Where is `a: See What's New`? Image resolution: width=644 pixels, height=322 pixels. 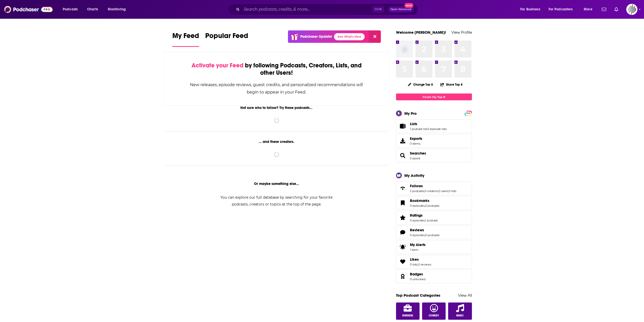
a: See What's New is located at coordinates (349, 37).